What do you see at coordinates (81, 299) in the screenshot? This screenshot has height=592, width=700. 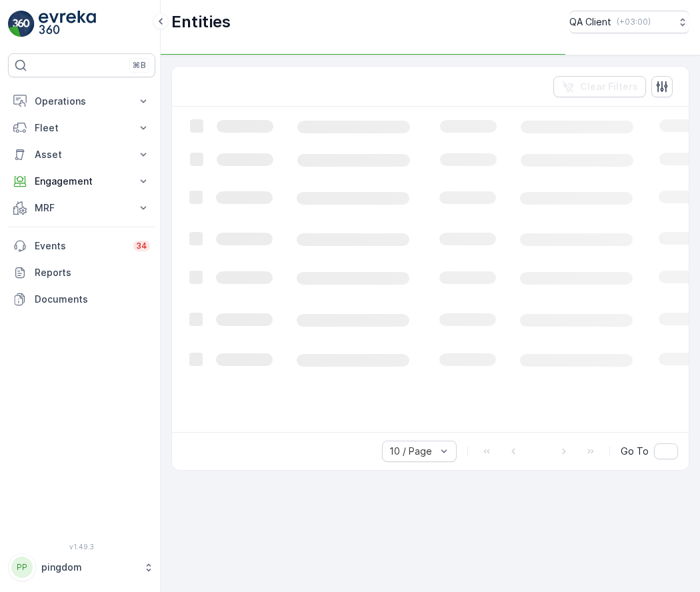 I see `a: Documents` at bounding box center [81, 299].